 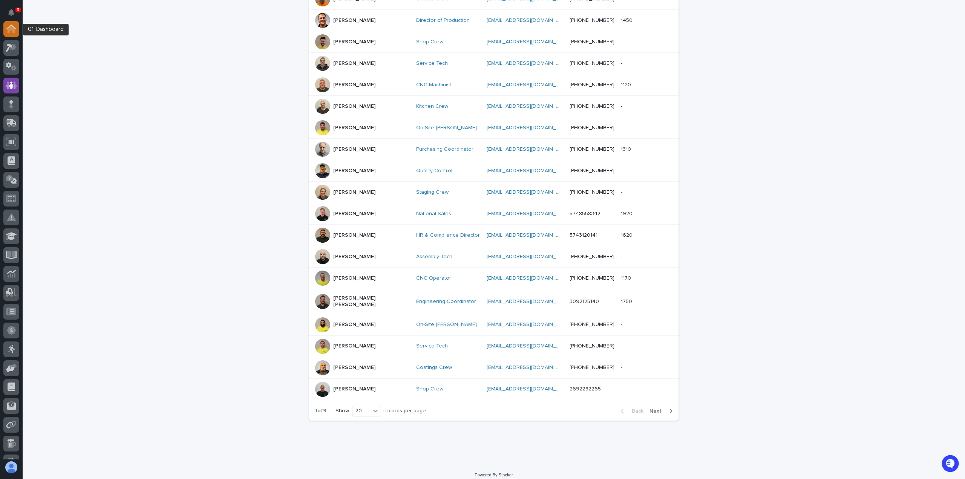 I want to click on button: Next, so click(x=662, y=411).